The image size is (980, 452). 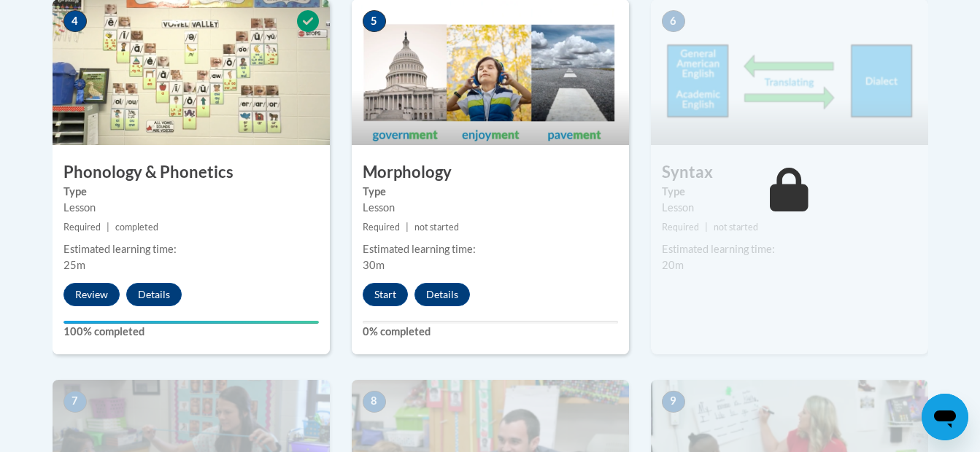 What do you see at coordinates (75, 265) in the screenshot?
I see `span: 25m` at bounding box center [75, 265].